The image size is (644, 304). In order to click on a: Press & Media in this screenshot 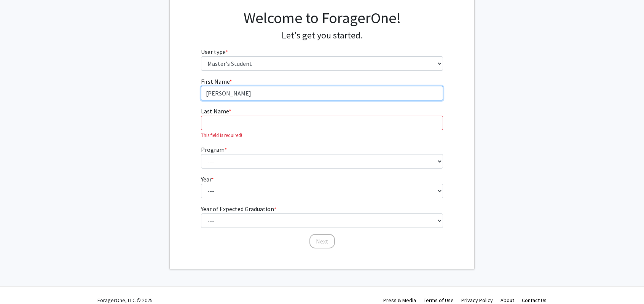, I will do `click(400, 300)`.